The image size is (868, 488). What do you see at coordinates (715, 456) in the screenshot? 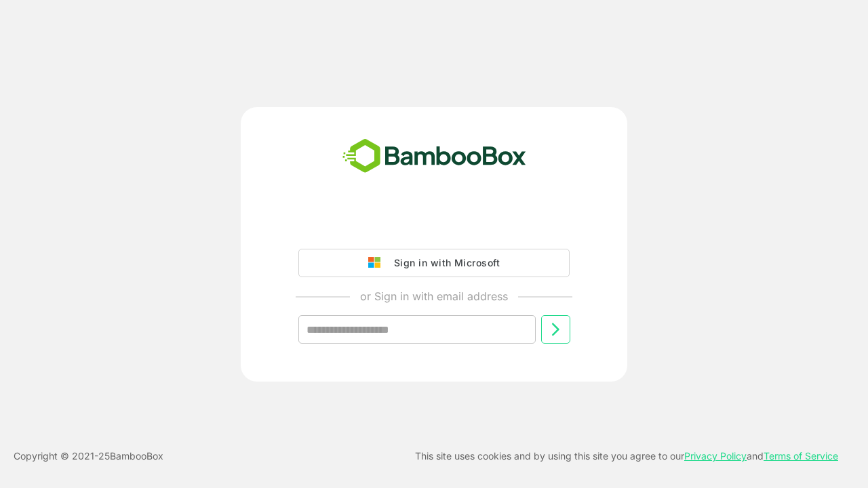
I see `a: Privacy Policy` at bounding box center [715, 456].